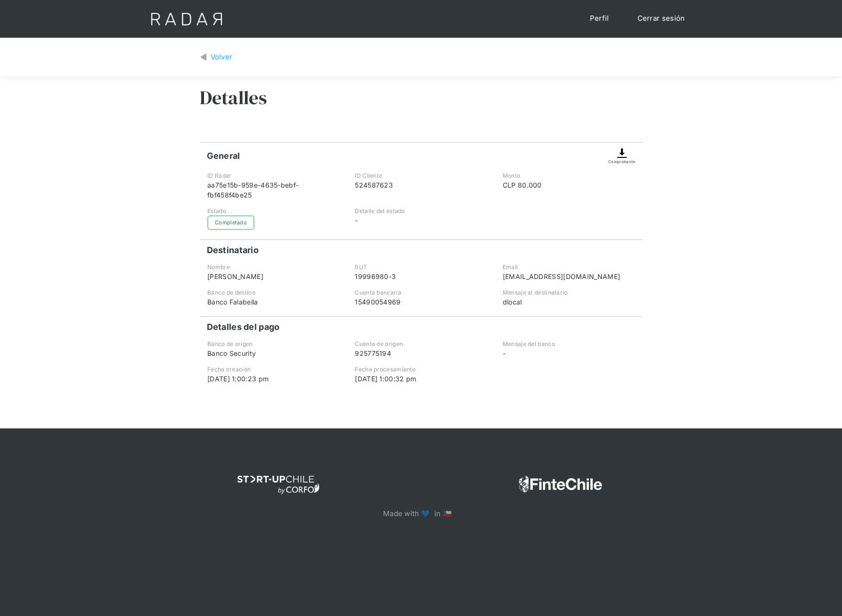 The width and height of the screenshot is (842, 616). What do you see at coordinates (569, 184) in the screenshot?
I see `div: CLP 80.000` at bounding box center [569, 184].